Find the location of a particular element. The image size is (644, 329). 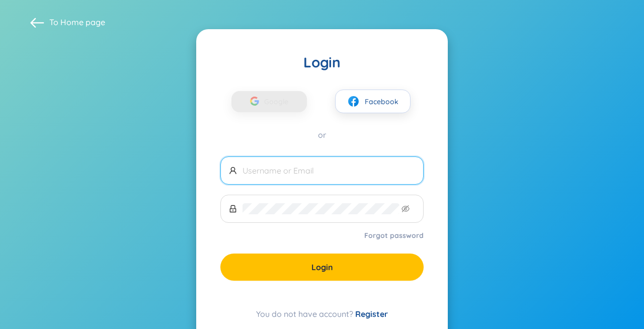

img: facebook is located at coordinates (353, 101).